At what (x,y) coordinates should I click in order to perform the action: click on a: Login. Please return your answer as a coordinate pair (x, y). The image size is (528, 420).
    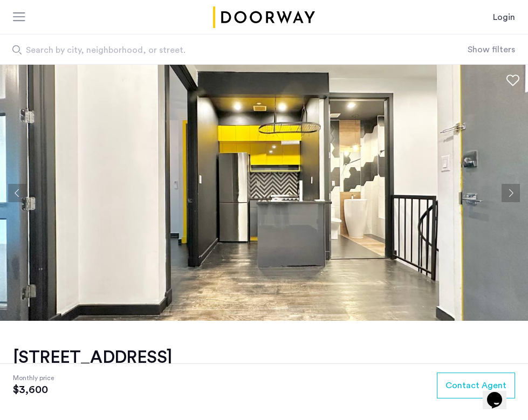
    Looking at the image, I should click on (504, 18).